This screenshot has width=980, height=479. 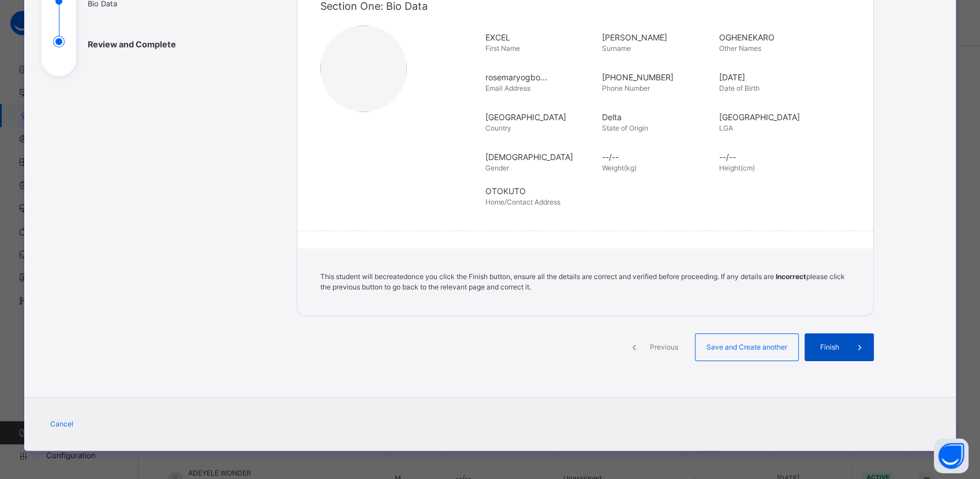 I want to click on span: Surname, so click(x=617, y=48).